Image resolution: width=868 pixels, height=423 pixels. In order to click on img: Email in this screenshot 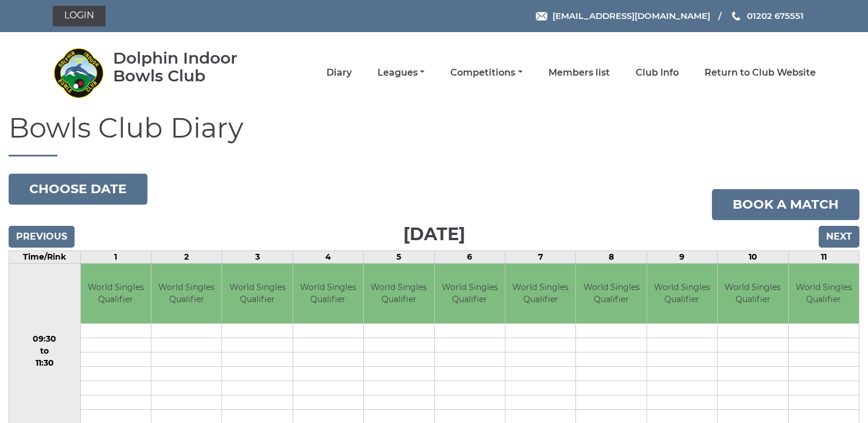, I will do `click(542, 16)`.